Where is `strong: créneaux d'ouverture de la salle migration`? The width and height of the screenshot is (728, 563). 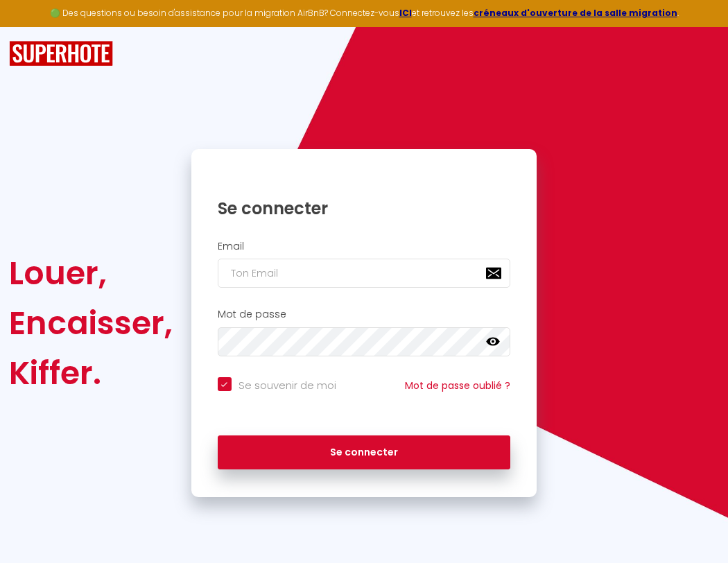 strong: créneaux d'ouverture de la salle migration is located at coordinates (576, 13).